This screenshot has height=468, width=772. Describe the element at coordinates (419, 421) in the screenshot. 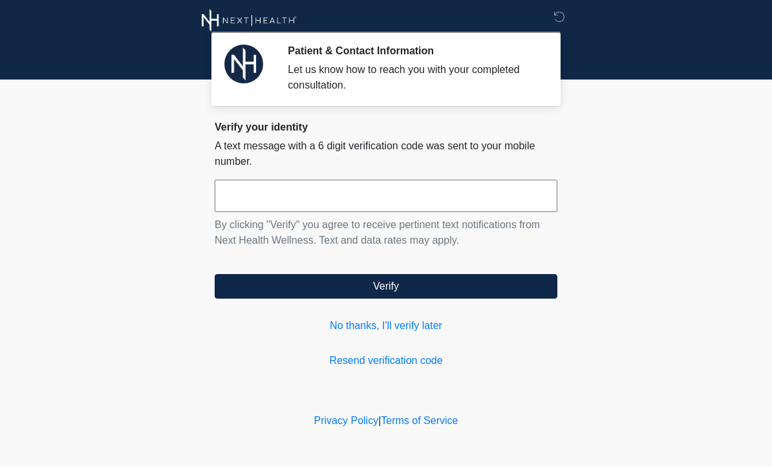

I see `a: Terms of Service` at that location.